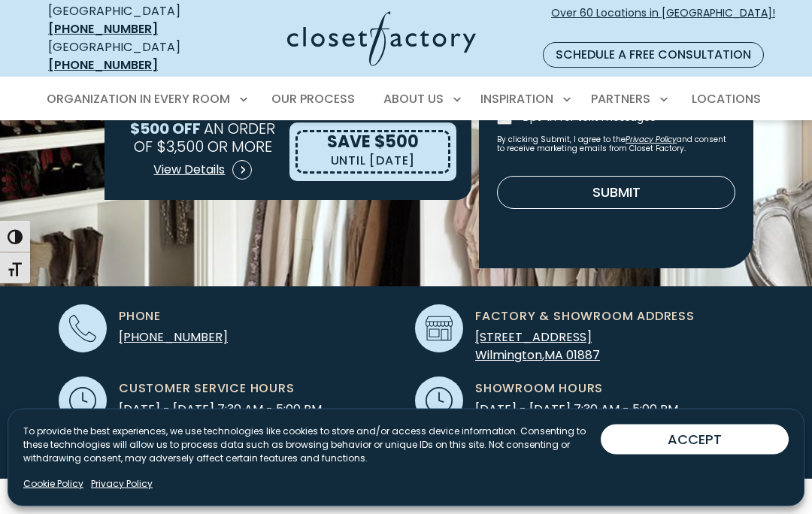 This screenshot has height=514, width=812. Describe the element at coordinates (312, 98) in the screenshot. I see `span: Our Process` at that location.